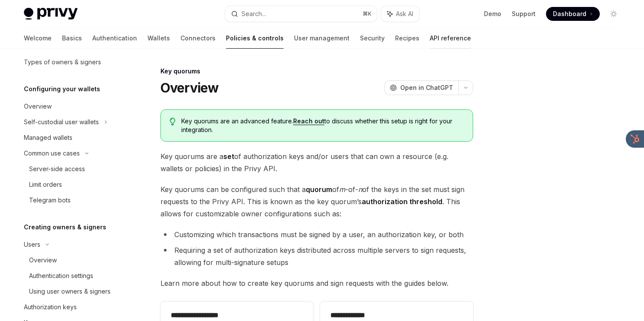 This screenshot has height=321, width=644. I want to click on a: Limit orders, so click(72, 185).